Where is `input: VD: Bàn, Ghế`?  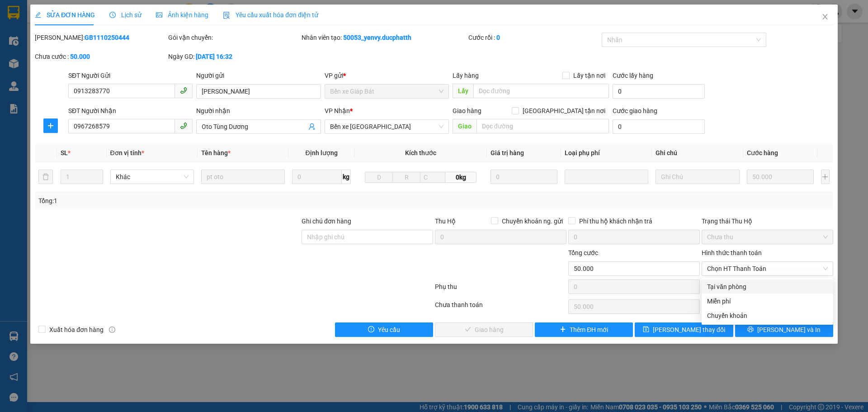 input: VD: Bàn, Ghế is located at coordinates (243, 177).